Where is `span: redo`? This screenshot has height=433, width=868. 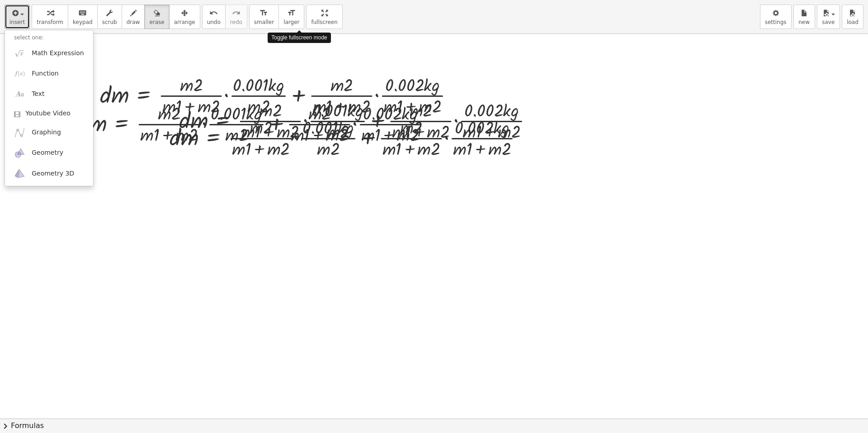 span: redo is located at coordinates (236, 23).